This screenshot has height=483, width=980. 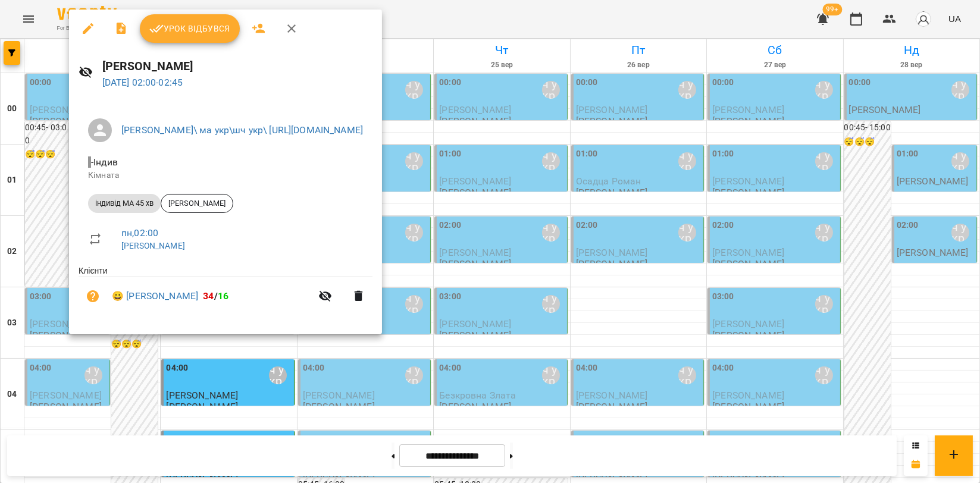 I want to click on span: Урок відбувся, so click(x=190, y=28).